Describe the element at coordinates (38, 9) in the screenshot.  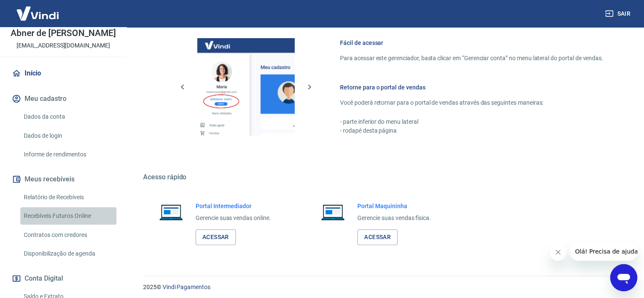
I see `span: Olá! Precisa de ajuda?` at that location.